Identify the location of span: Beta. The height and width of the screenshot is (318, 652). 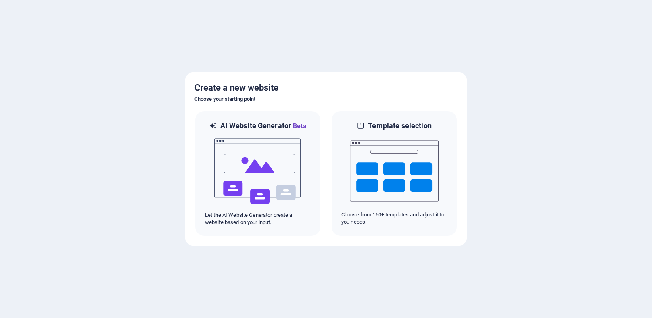
(299, 126).